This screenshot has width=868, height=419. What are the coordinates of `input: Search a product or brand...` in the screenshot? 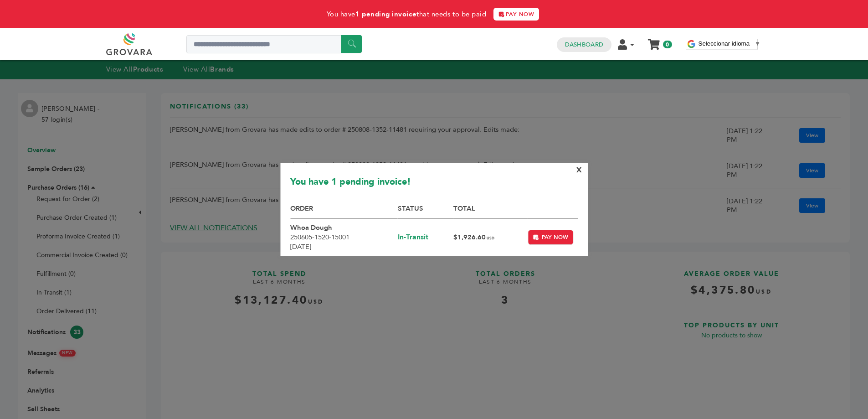 It's located at (274, 45).